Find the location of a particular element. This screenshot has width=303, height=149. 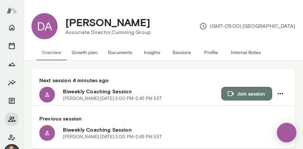

h6: Previous session is located at coordinates (163, 118).